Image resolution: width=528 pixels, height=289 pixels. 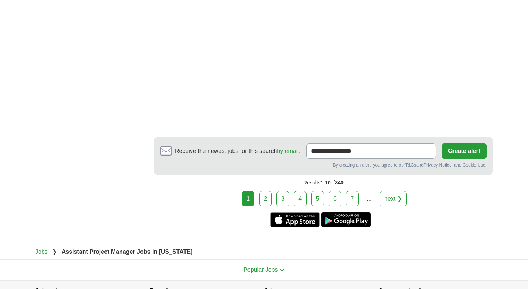 What do you see at coordinates (260, 270) in the screenshot?
I see `span: Popular Jobs` at bounding box center [260, 270].